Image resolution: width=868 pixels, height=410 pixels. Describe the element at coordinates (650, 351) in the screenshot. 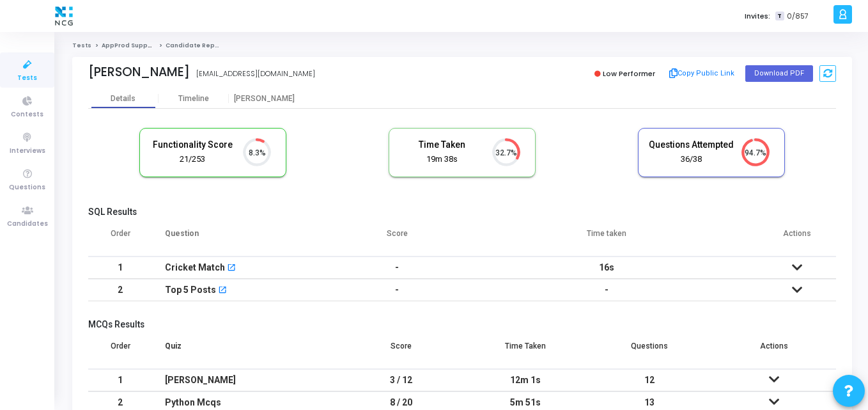

I see `th: Questions` at that location.